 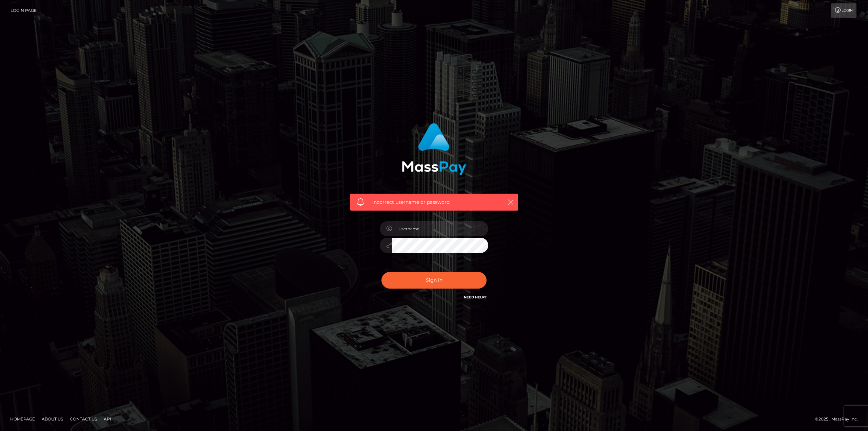 What do you see at coordinates (440, 229) in the screenshot?
I see `input: Username...` at bounding box center [440, 229].